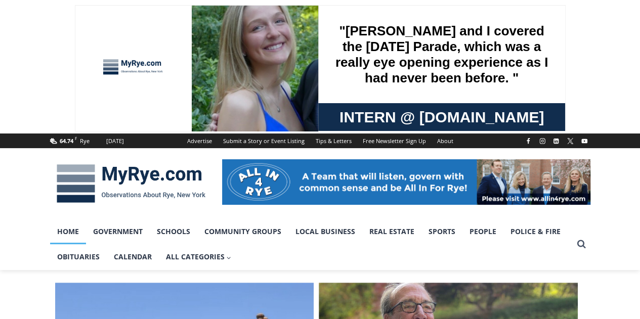  What do you see at coordinates (199, 141) in the screenshot?
I see `a: Advertise` at bounding box center [199, 141].